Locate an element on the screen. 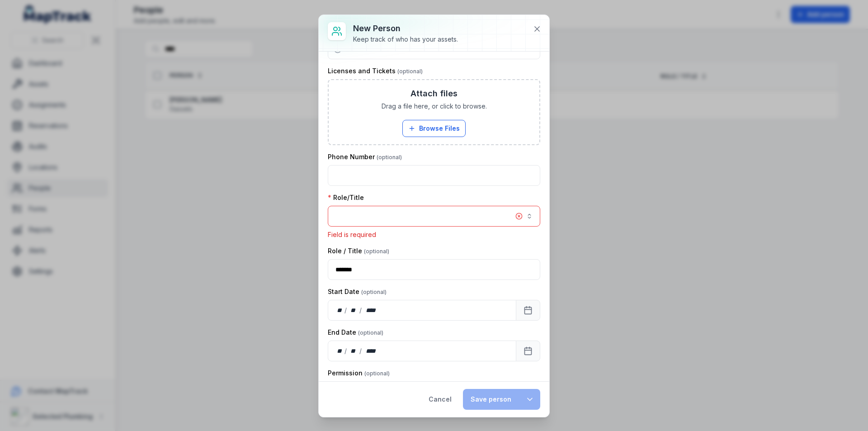 The height and width of the screenshot is (431, 868). label: Permission is located at coordinates (358, 373).